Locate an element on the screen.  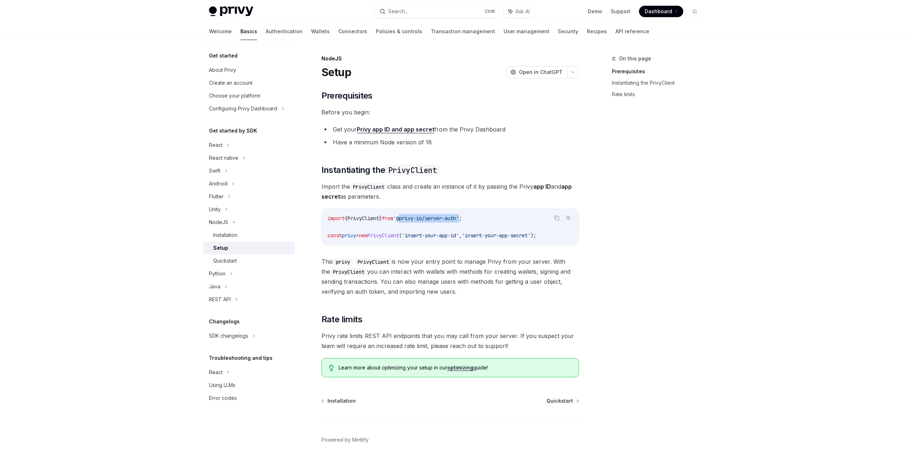
span: Dashboard is located at coordinates (659, 11).